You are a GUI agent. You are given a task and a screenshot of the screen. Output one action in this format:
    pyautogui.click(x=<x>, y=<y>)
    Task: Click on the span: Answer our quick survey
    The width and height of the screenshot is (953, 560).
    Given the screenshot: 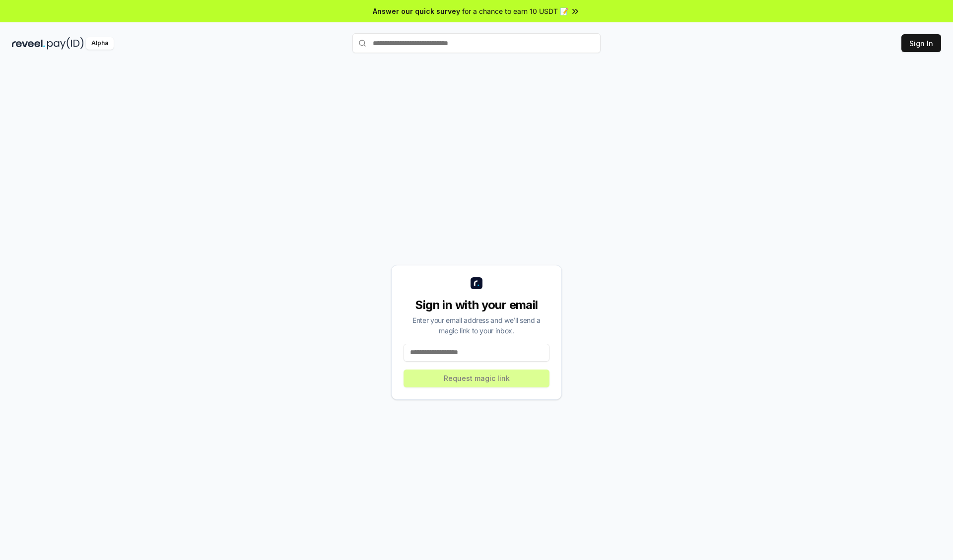 What is the action you would take?
    pyautogui.click(x=416, y=11)
    